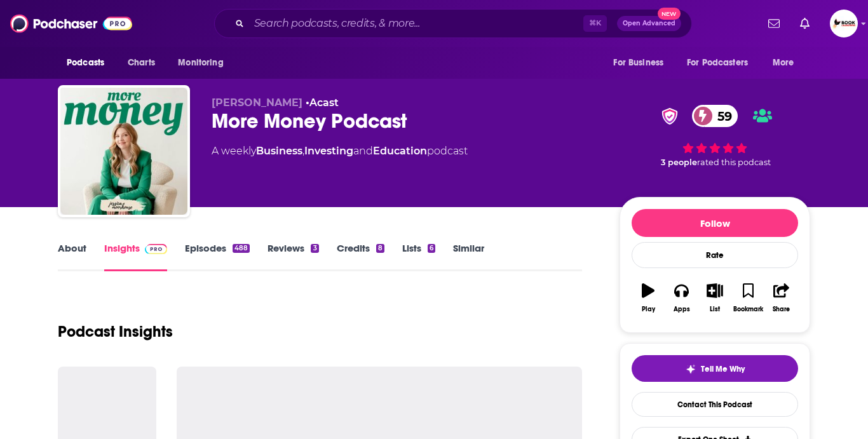 The image size is (868, 439). What do you see at coordinates (85, 63) in the screenshot?
I see `span: Podcasts` at bounding box center [85, 63].